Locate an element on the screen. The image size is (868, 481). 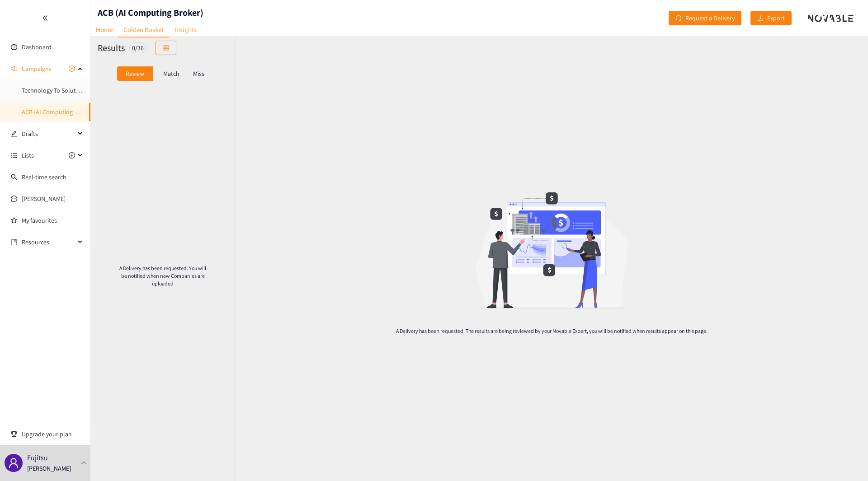
div: チャットウィジェット is located at coordinates (846, 460).